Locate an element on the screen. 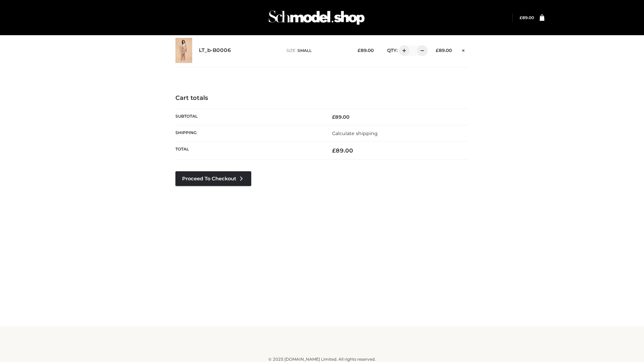  a: Calculate shipping is located at coordinates (355, 133).